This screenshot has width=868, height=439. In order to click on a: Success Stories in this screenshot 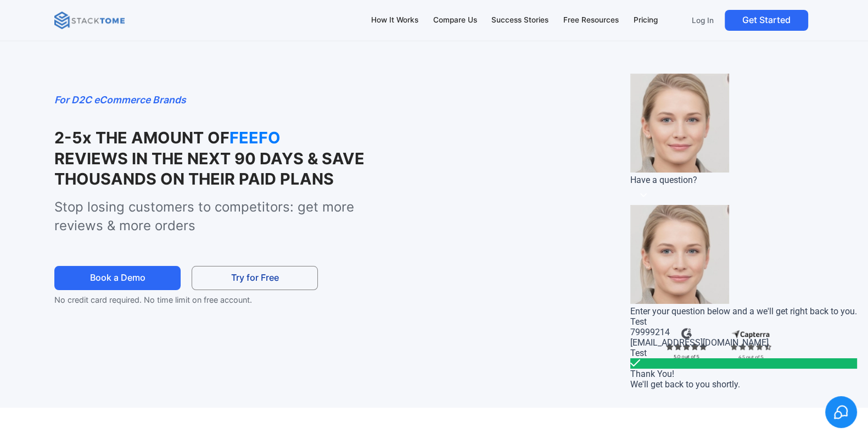, I will do `click(520, 20)`.